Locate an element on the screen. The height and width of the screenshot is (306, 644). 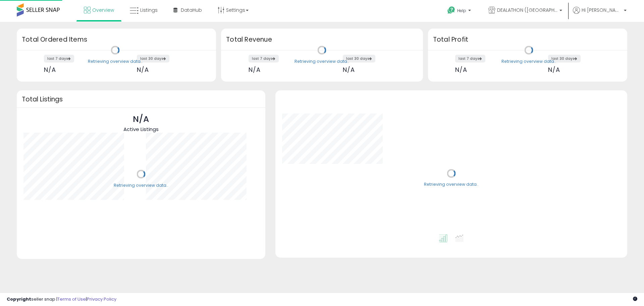
a: Privacy Policy is located at coordinates (102, 299).